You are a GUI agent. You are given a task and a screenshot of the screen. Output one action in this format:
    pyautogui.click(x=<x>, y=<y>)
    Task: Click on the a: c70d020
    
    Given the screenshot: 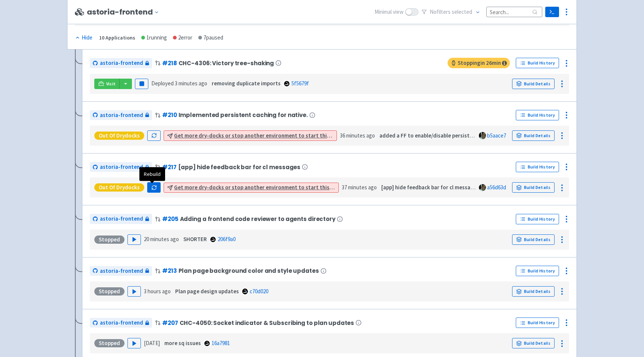 What is the action you would take?
    pyautogui.click(x=259, y=291)
    